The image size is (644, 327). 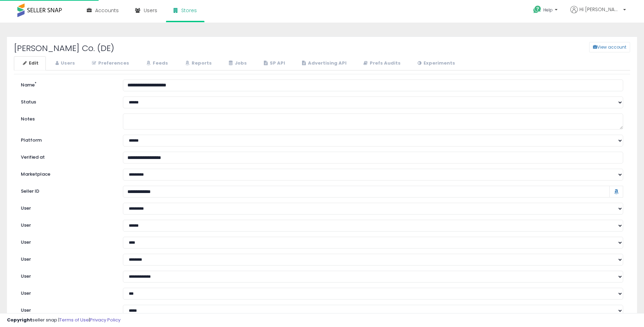 What do you see at coordinates (197, 63) in the screenshot?
I see `a: Reports` at bounding box center [197, 63].